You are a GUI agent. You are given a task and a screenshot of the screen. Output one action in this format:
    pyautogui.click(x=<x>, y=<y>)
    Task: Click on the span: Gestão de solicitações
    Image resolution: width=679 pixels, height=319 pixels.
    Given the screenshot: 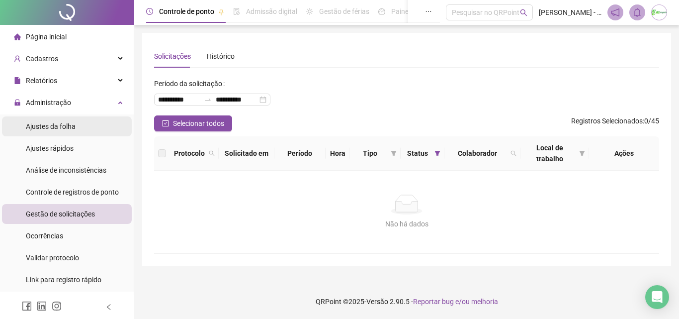 What is the action you would take?
    pyautogui.click(x=60, y=214)
    